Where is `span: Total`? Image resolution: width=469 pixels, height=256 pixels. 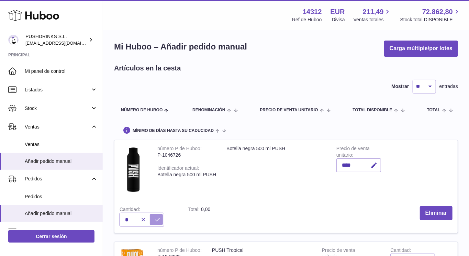
span: Total is located at coordinates (433, 110).